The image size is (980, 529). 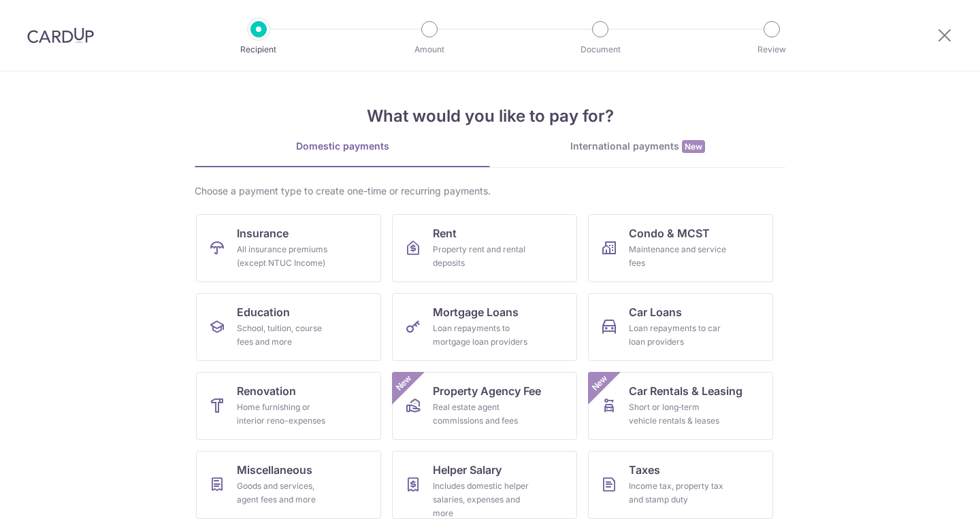 I want to click on div: Includes domestic helper salaries, expenses and more, so click(x=482, y=500).